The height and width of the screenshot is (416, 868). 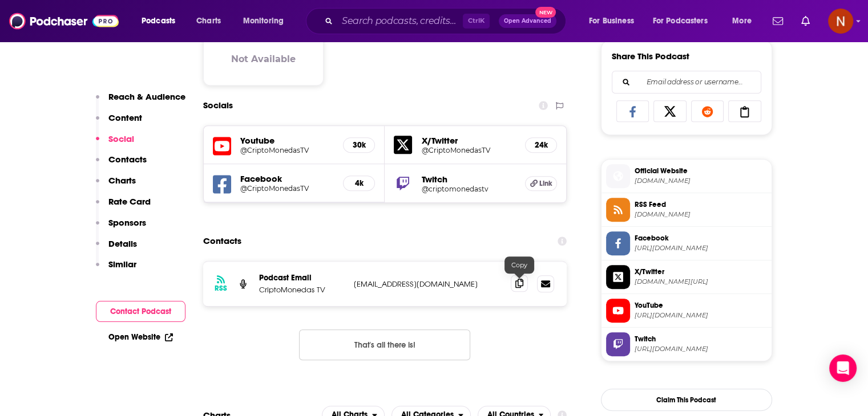 What do you see at coordinates (701, 339) in the screenshot?
I see `span: Twitch` at bounding box center [701, 339].